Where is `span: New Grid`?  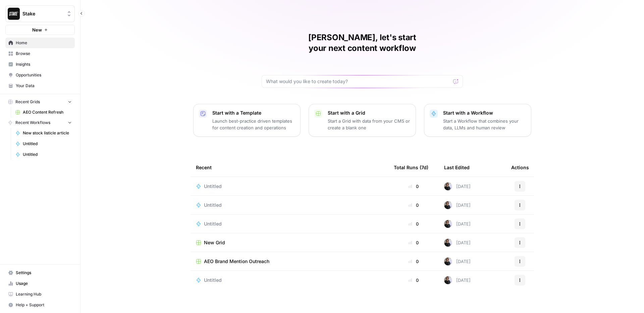
span: New Grid is located at coordinates (214, 243).